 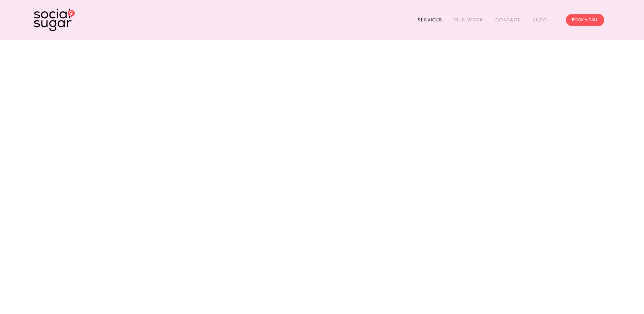 What do you see at coordinates (540, 19) in the screenshot?
I see `a: Blog` at bounding box center [540, 19].